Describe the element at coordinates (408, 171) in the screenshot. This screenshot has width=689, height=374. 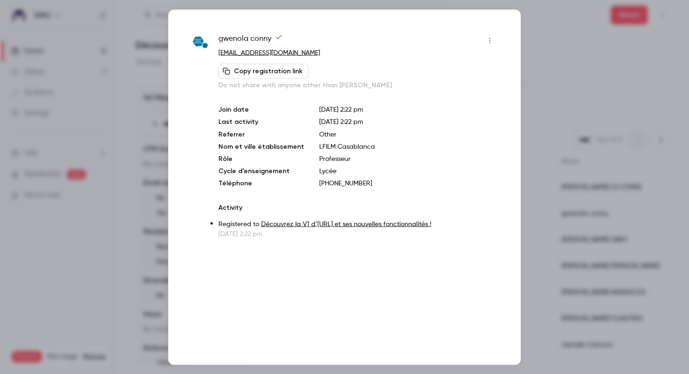
I see `p: Lycée` at that location.